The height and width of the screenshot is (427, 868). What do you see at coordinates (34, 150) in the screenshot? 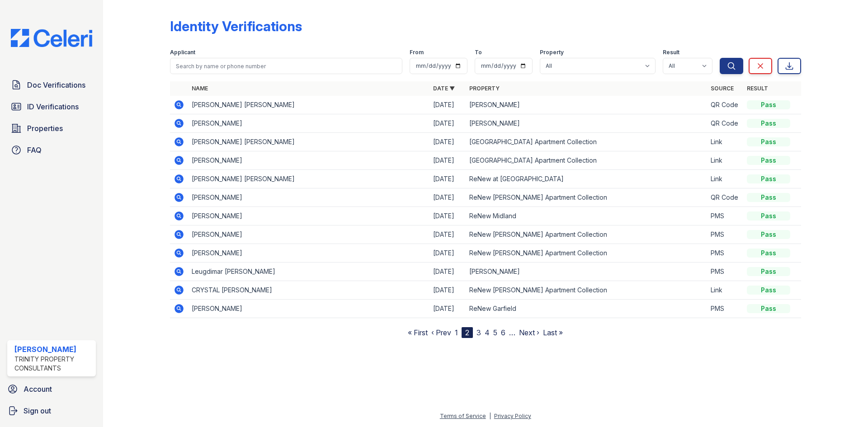
I see `span: FAQ` at bounding box center [34, 150].